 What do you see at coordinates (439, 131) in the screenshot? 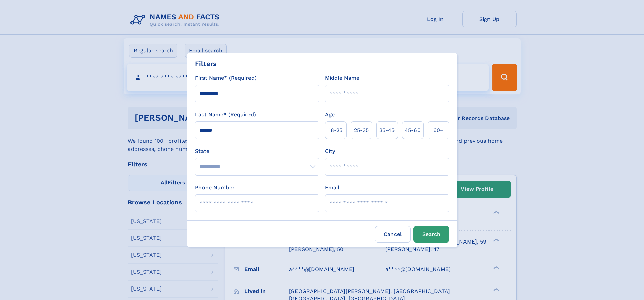
I see `span: 60+` at bounding box center [439, 131].